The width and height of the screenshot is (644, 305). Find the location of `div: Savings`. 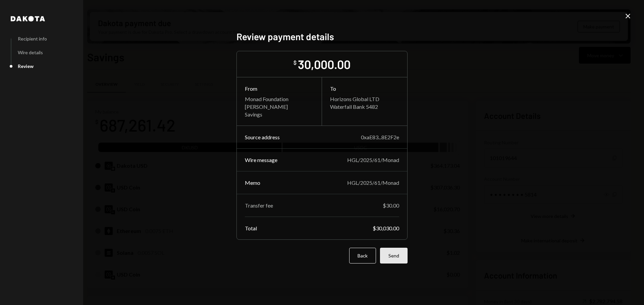

div: Savings is located at coordinates (279, 114).